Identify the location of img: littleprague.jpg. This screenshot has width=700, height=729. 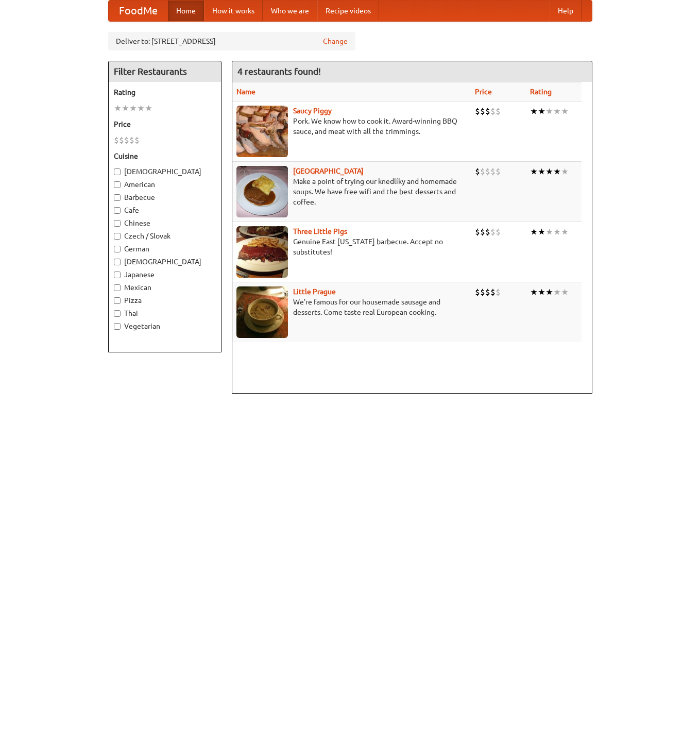
(262, 312).